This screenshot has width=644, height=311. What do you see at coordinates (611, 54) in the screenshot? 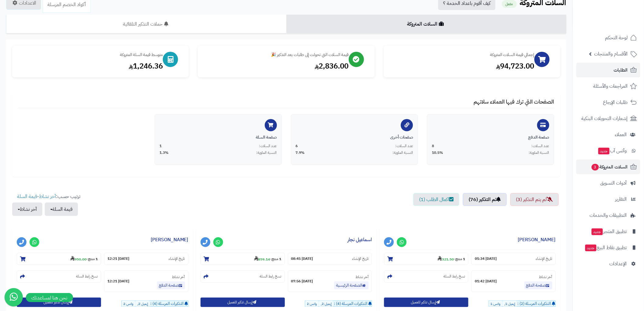
I see `span: الأقسام والمنتجات` at bounding box center [611, 54].